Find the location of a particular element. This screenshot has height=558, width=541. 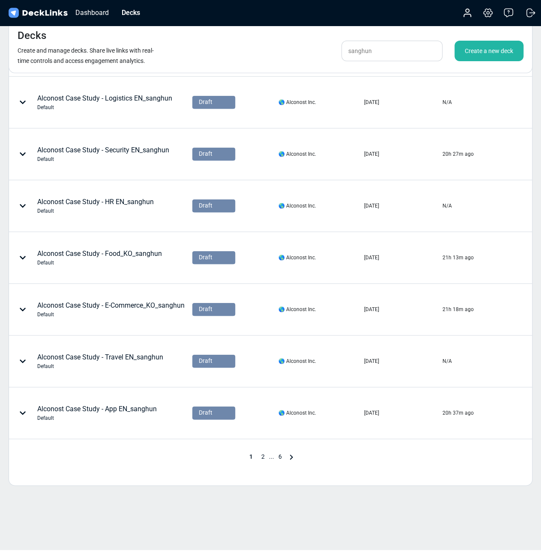

div: Dashboard is located at coordinates (92, 12).